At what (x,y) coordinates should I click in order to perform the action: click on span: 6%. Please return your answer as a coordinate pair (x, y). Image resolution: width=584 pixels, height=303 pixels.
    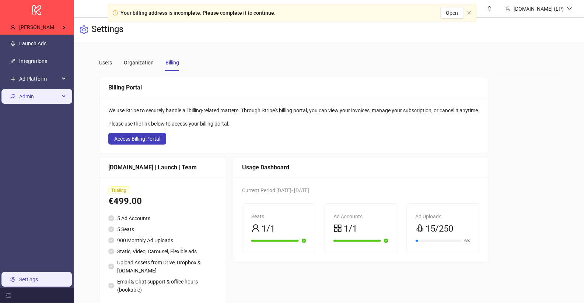
    Looking at the image, I should click on (467, 241).